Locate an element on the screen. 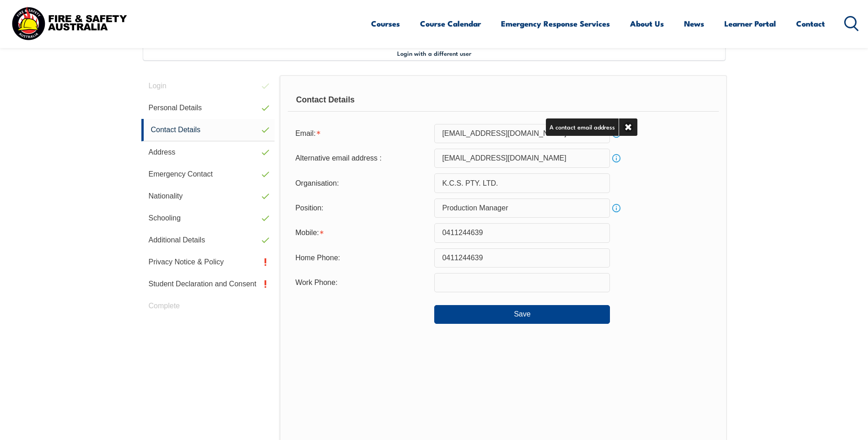  div: Organisation: is located at coordinates (361, 183).